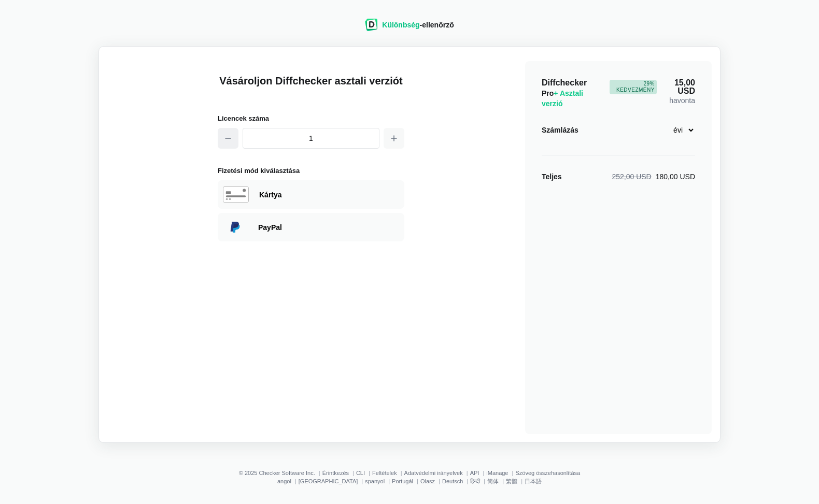 This screenshot has height=504, width=819. What do you see at coordinates (384, 473) in the screenshot?
I see `a: Feltételek` at bounding box center [384, 473].